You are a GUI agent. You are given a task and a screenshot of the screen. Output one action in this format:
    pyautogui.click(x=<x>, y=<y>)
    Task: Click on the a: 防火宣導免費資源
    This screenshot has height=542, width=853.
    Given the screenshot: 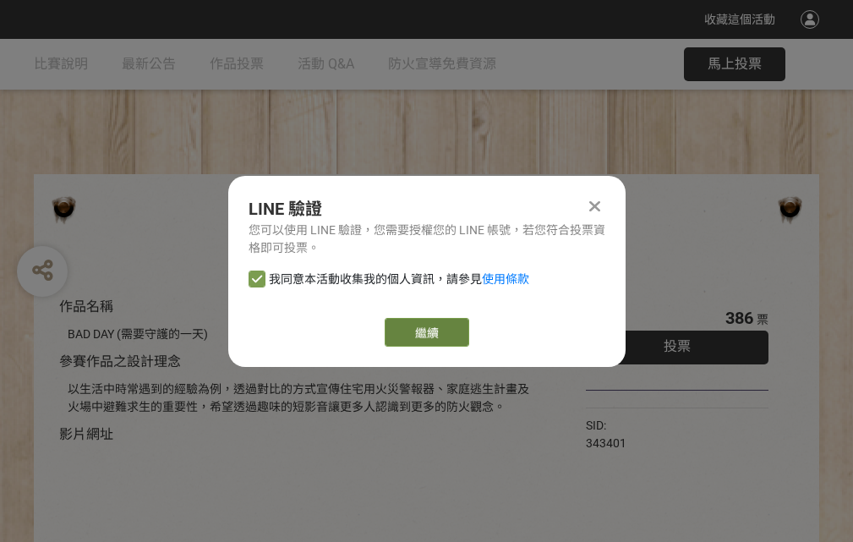 What is the action you would take?
    pyautogui.click(x=442, y=64)
    